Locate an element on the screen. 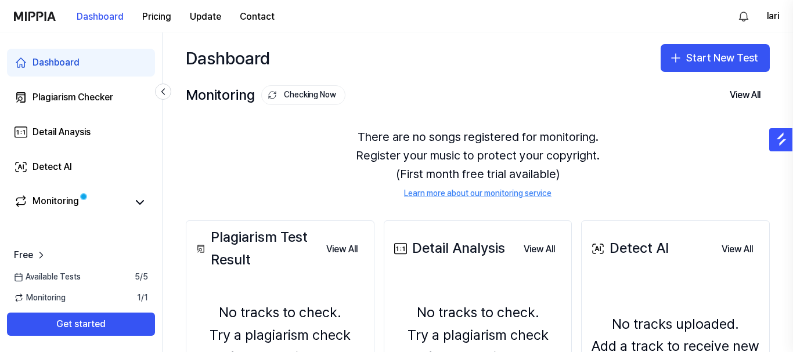 The image size is (793, 352). button: Contact is located at coordinates (257, 17).